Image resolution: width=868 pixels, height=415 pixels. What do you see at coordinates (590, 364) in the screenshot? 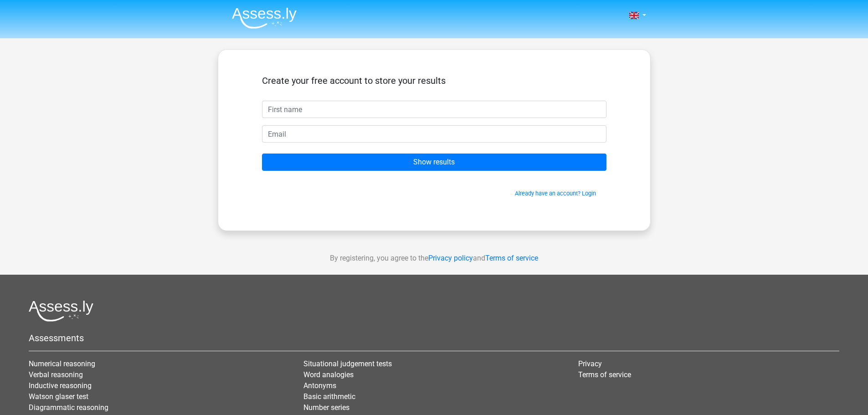
I see `a: Privacy` at bounding box center [590, 364].